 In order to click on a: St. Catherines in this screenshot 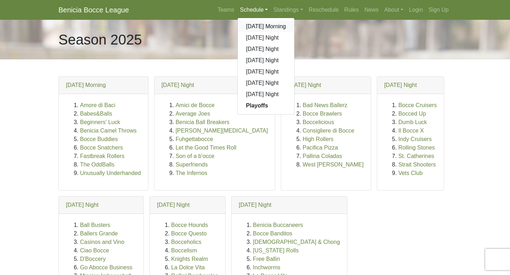, I will do `click(416, 156)`.